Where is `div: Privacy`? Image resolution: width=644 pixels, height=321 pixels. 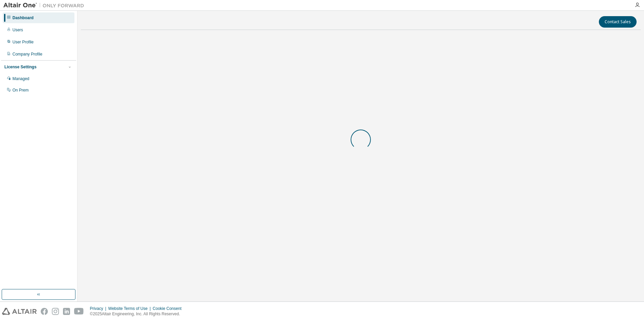 div: Privacy is located at coordinates (99, 309).